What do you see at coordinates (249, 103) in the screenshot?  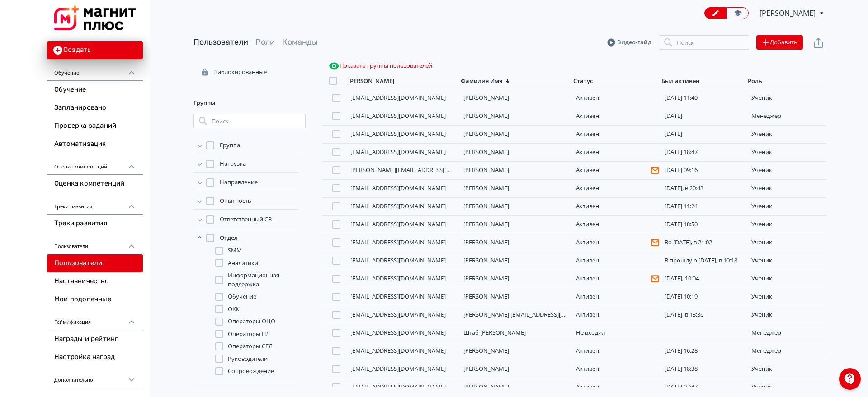 I see `div: Группы` at bounding box center [249, 103].